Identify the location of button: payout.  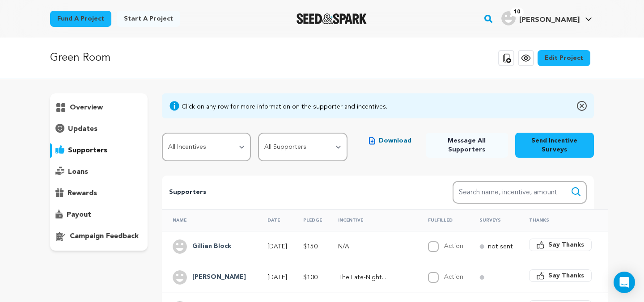
(99, 215).